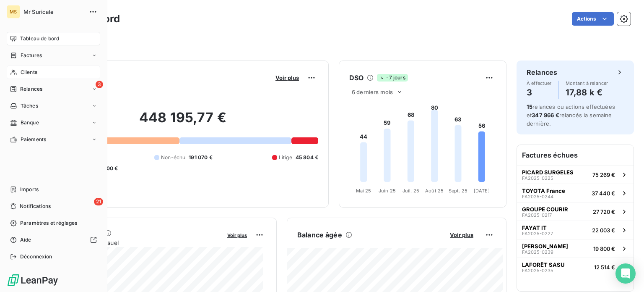  I want to click on span: Chiffre d'affaires mensuel, so click(134, 242).